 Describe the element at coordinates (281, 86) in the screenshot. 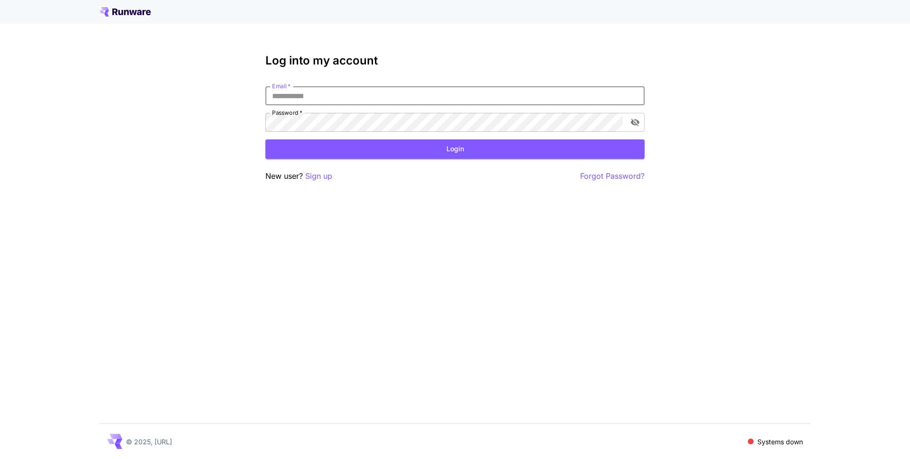

I see `label: Email` at that location.